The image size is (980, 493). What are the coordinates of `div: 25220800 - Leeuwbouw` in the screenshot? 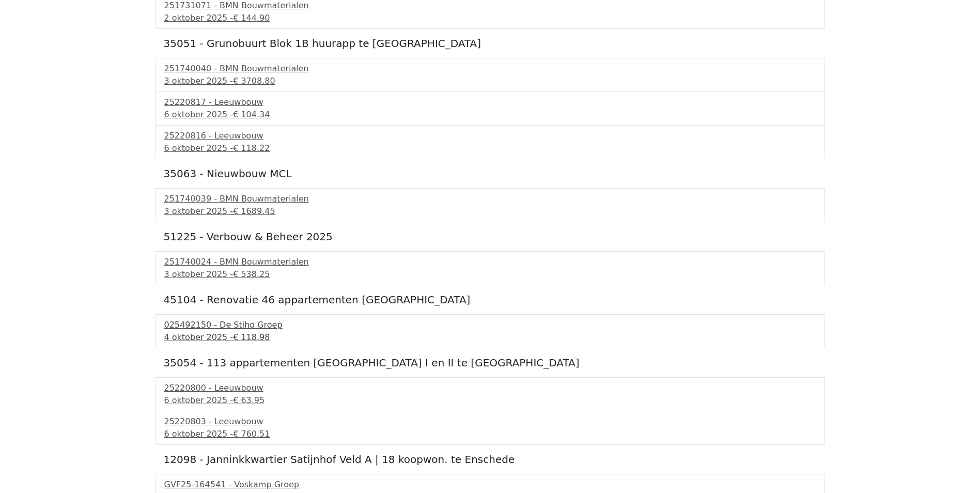 It's located at (490, 388).